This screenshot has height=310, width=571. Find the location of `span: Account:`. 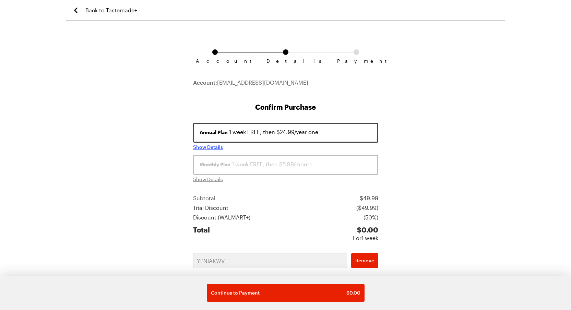

span: Account: is located at coordinates (205, 82).